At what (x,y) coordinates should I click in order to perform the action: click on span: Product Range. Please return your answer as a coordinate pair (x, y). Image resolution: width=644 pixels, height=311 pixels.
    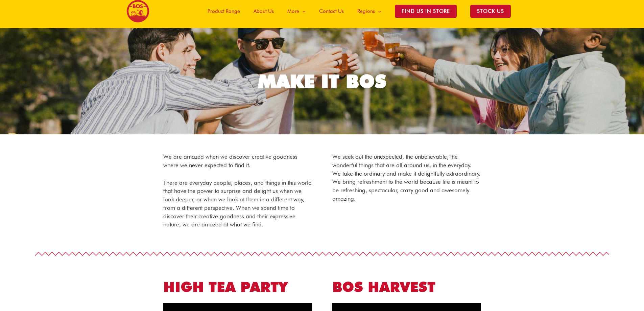
    Looking at the image, I should click on (224, 11).